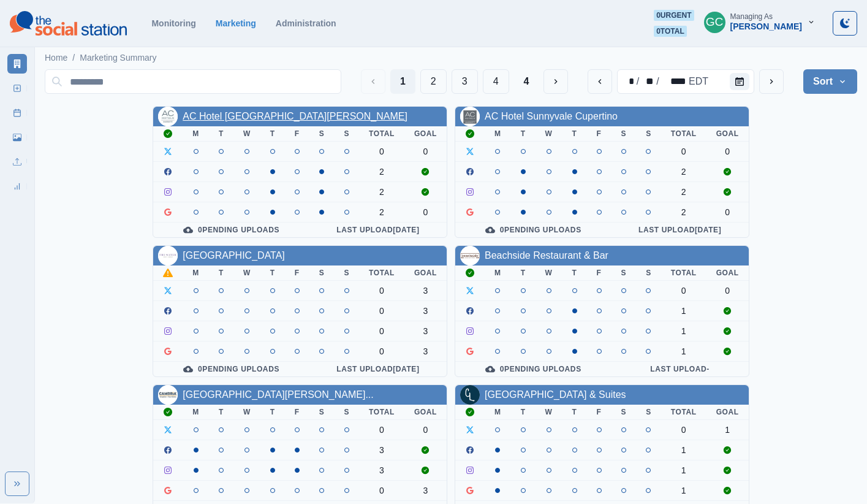  What do you see at coordinates (373, 82) in the screenshot?
I see `button: Previous` at bounding box center [373, 82].